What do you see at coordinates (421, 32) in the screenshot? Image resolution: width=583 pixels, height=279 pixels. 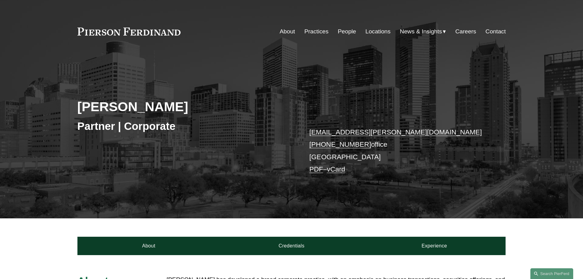 I see `span: News & Insights` at bounding box center [421, 32].